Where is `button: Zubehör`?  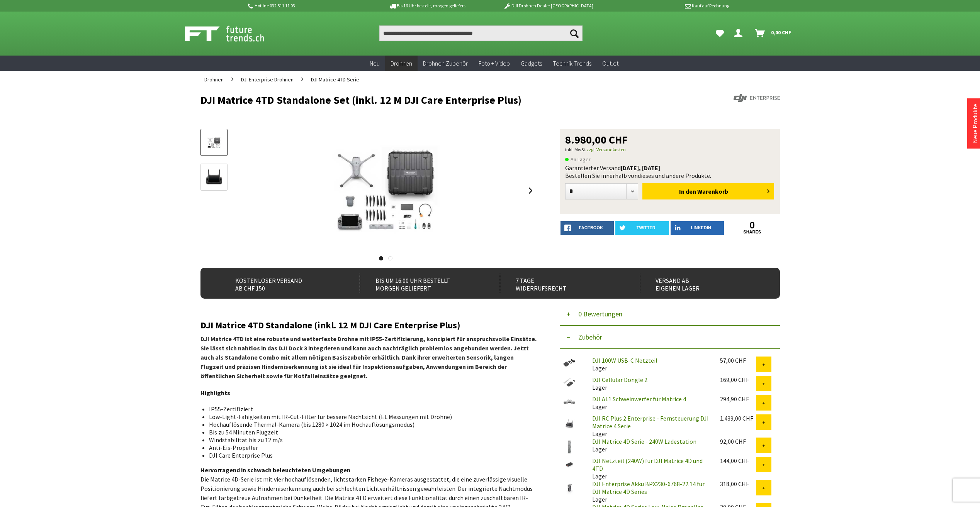
button: Zubehör is located at coordinates (669, 337).